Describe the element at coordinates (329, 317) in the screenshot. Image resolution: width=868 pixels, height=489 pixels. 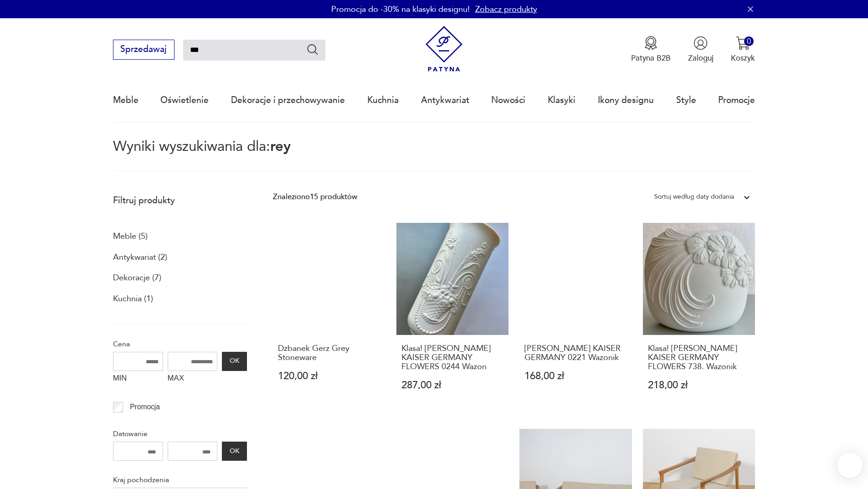
I see `a: Dzbanek Gerz Grey StonewareDzbanek Gerz Grey Stoneware120,00 zł` at that location.